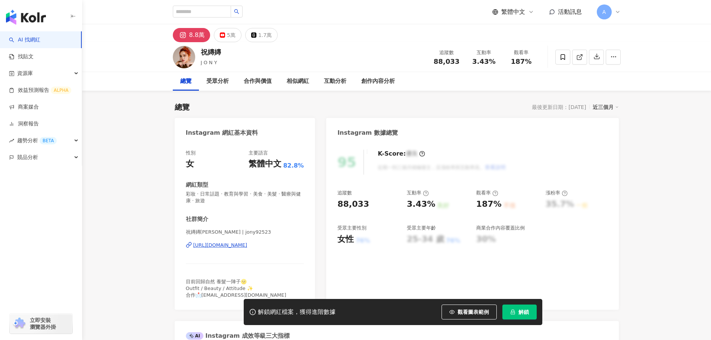  I want to click on span: rise, so click(12, 141).